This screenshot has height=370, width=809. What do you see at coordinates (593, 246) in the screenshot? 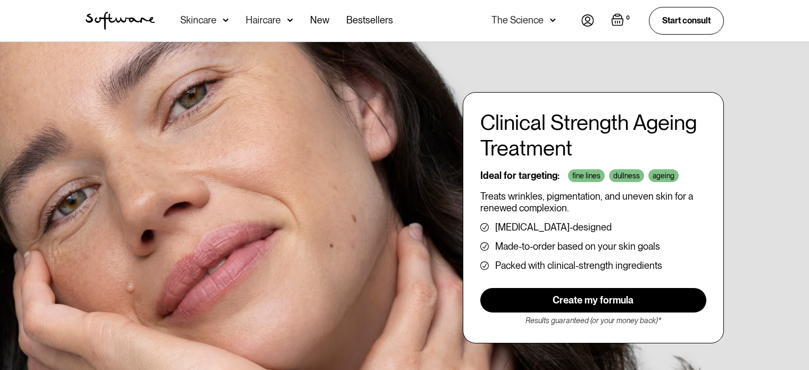
I see `li: Made-to-order based on your skin goals` at bounding box center [593, 246].